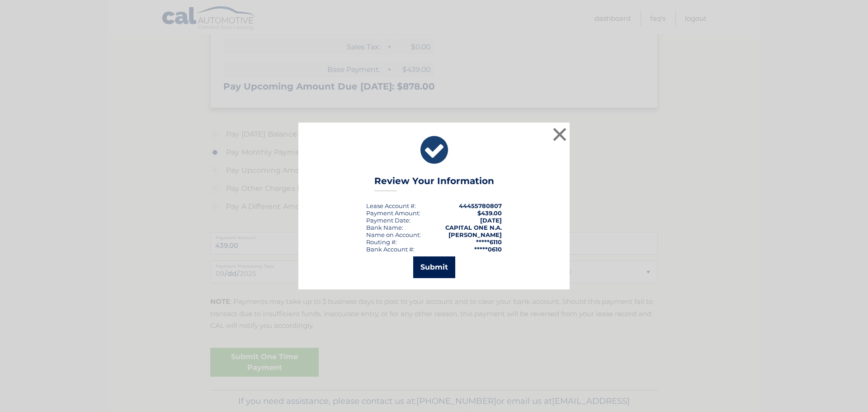 The image size is (868, 412). Describe the element at coordinates (391, 206) in the screenshot. I see `div: Lease Account #:` at that location.